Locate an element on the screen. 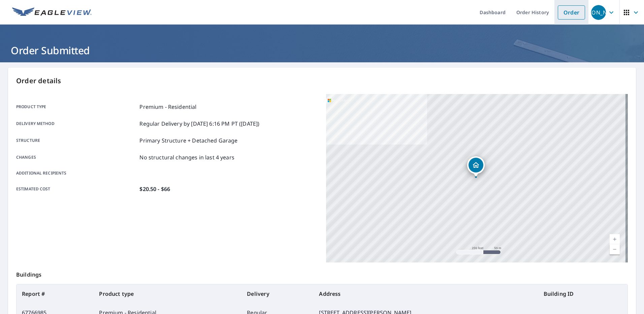  th: Building ID is located at coordinates (583, 294).